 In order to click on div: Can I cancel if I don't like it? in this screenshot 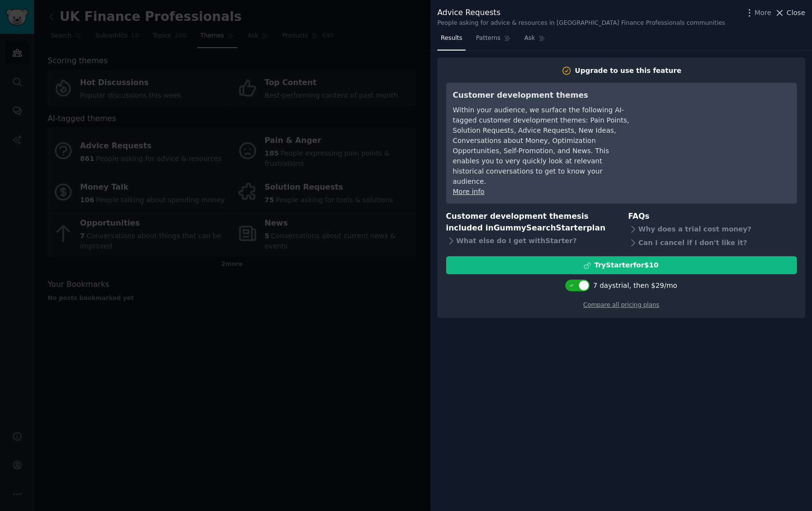, I will do `click(712, 243)`.